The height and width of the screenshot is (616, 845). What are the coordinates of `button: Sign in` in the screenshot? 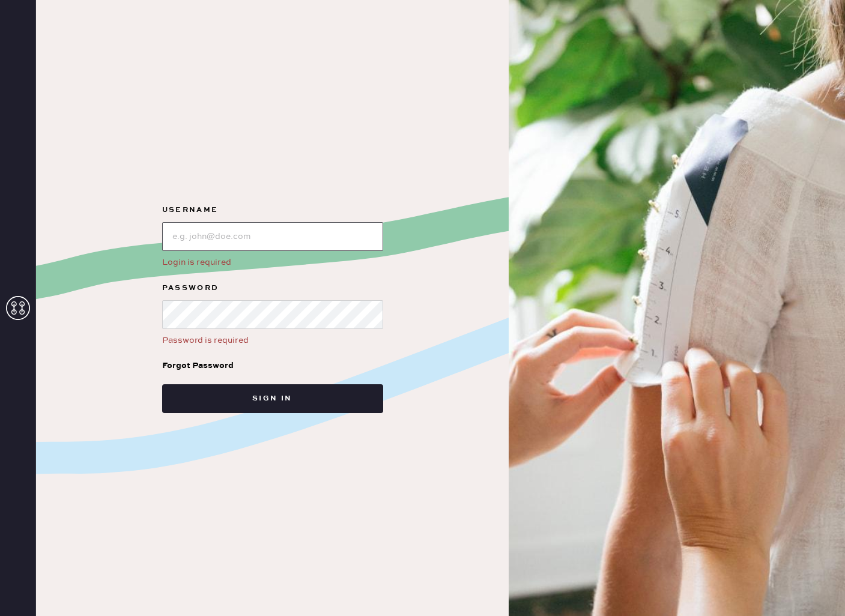 It's located at (273, 399).